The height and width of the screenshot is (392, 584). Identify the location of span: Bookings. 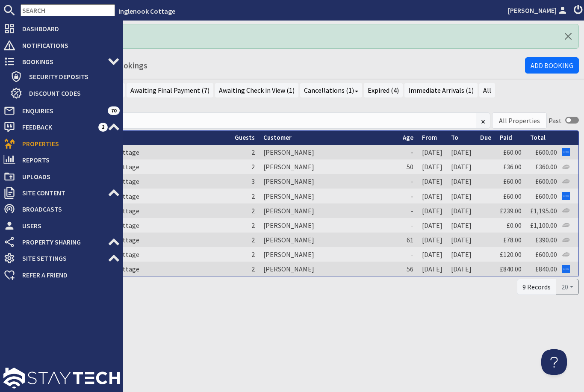
(61, 61).